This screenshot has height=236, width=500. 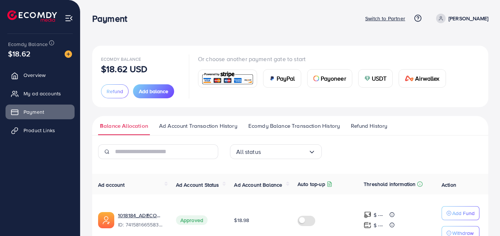 What do you see at coordinates (285, 151) in the screenshot?
I see `input: Search for option` at bounding box center [285, 151].